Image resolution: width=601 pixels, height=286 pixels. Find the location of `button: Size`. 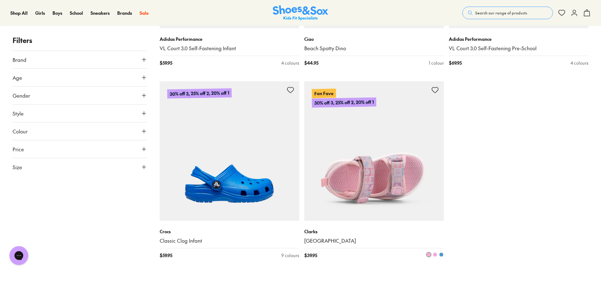

button: Size is located at coordinates (80, 167).